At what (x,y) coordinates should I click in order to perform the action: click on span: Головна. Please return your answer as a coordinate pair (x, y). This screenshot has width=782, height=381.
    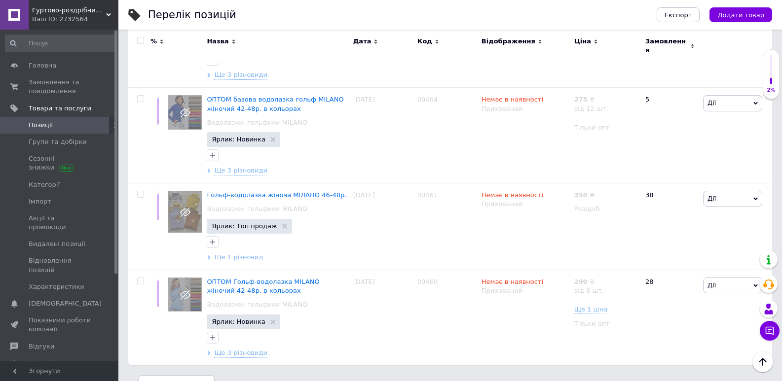
    Looking at the image, I should click on (42, 66).